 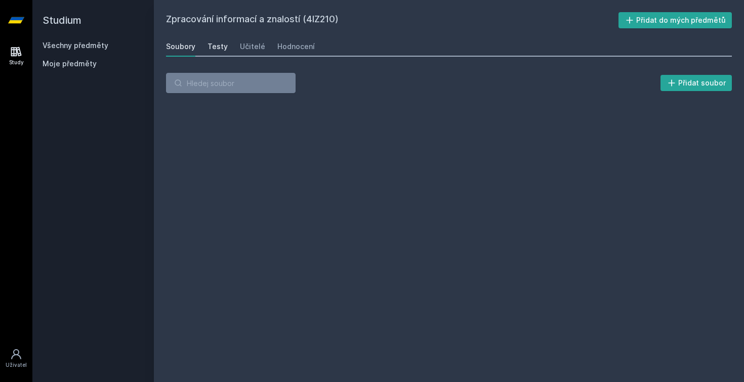 What do you see at coordinates (696, 83) in the screenshot?
I see `a: Přidat soubor` at bounding box center [696, 83].